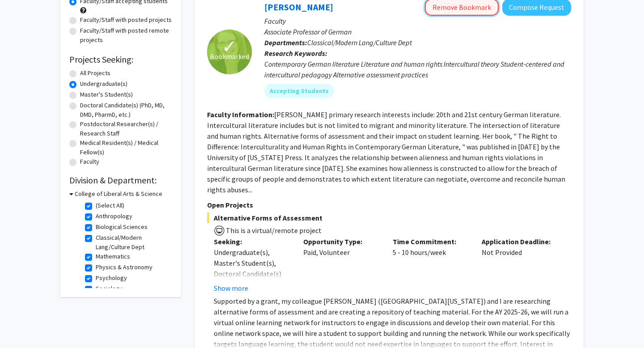  Describe the element at coordinates (126, 20) in the screenshot. I see `label: Faculty/Staff with posted projects` at that location.